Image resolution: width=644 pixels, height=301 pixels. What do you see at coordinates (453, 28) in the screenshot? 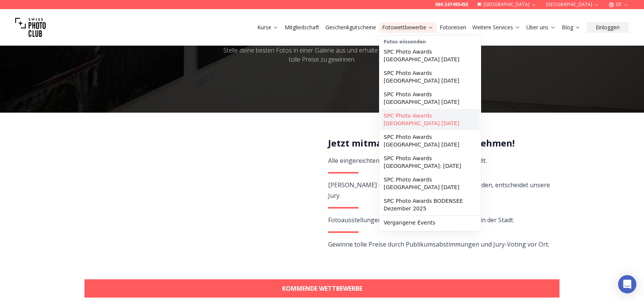
I see `a: Fotoreisen` at bounding box center [453, 28].